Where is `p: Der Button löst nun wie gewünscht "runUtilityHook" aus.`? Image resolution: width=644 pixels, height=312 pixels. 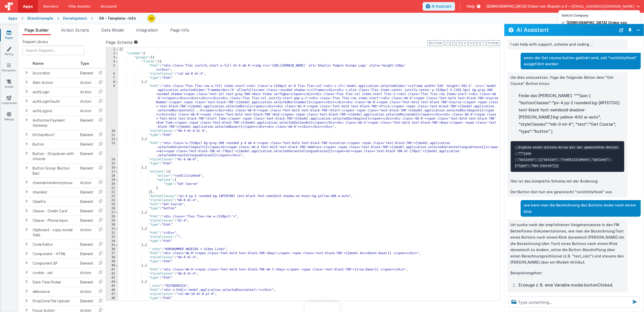
p: Der Button löst nun wie gewünscht "runUtilityHook" aus. is located at coordinates (568, 192).